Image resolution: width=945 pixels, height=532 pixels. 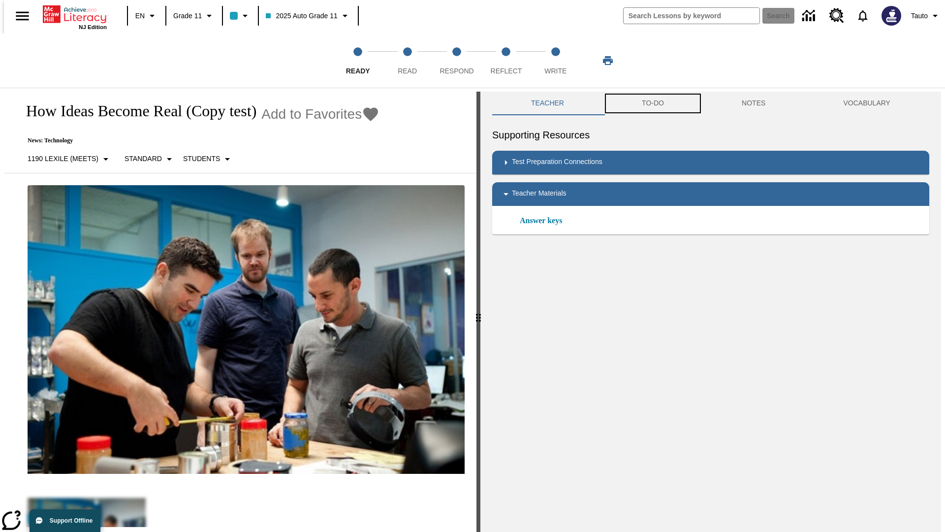 What do you see at coordinates (93, 27) in the screenshot?
I see `span: NJ Edition` at bounding box center [93, 27].